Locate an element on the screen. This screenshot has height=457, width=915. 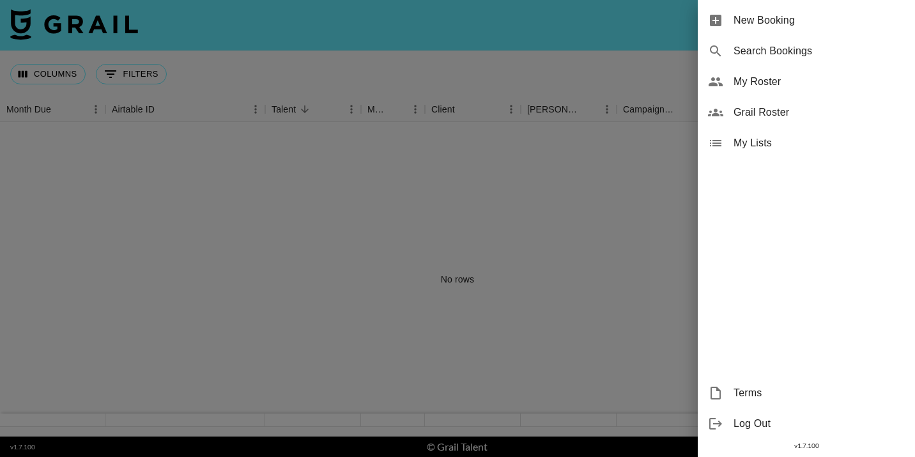
div: Search Bookings is located at coordinates (807, 51).